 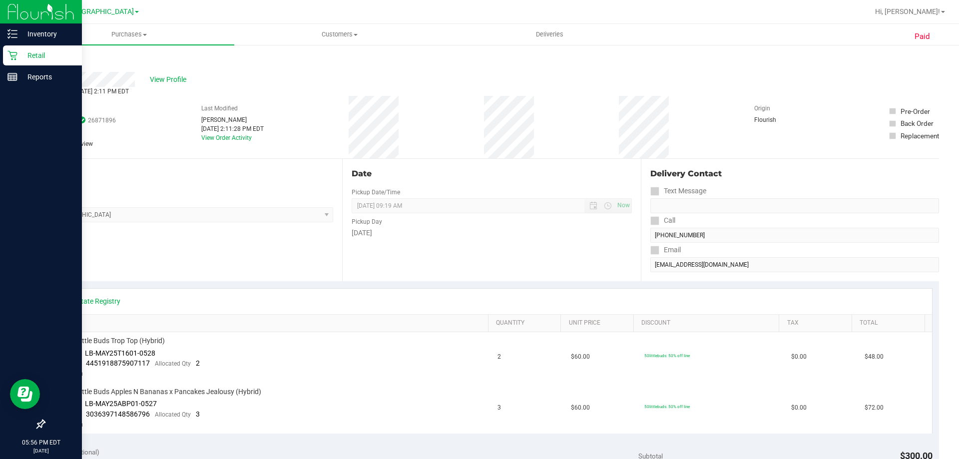 What do you see at coordinates (339, 34) in the screenshot?
I see `a: Customers` at bounding box center [339, 34].